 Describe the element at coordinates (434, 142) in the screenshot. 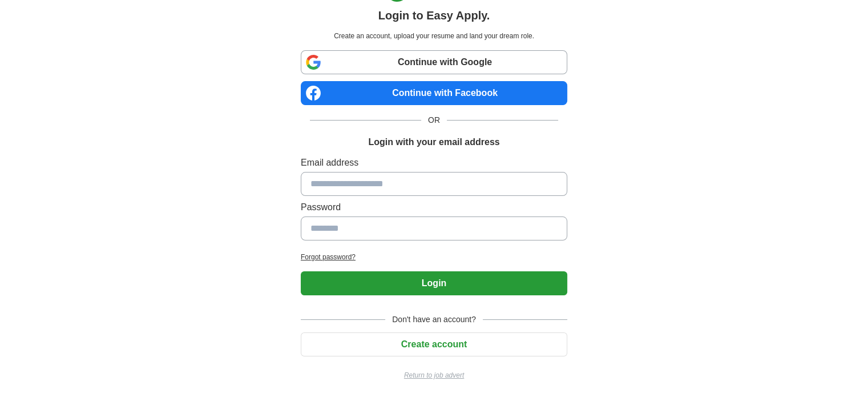

I see `h1: Login with your email address` at that location.